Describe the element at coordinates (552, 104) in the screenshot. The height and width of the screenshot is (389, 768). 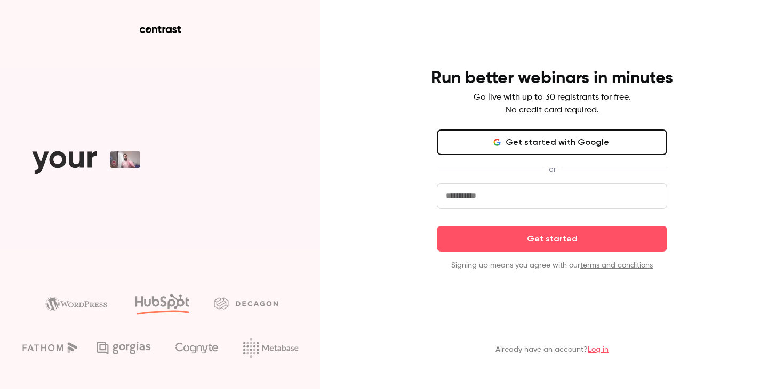
I see `p: Go live with up to 30 registrants for free. No credit card required.` at that location.